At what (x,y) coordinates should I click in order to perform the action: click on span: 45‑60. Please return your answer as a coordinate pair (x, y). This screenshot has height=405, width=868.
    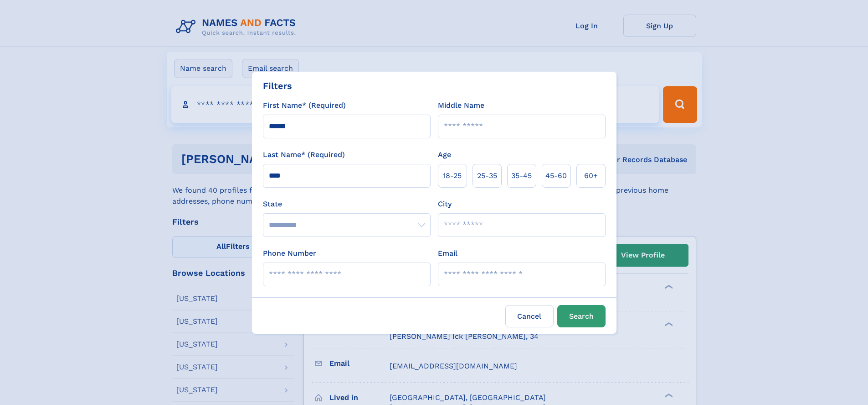
    Looking at the image, I should click on (556, 176).